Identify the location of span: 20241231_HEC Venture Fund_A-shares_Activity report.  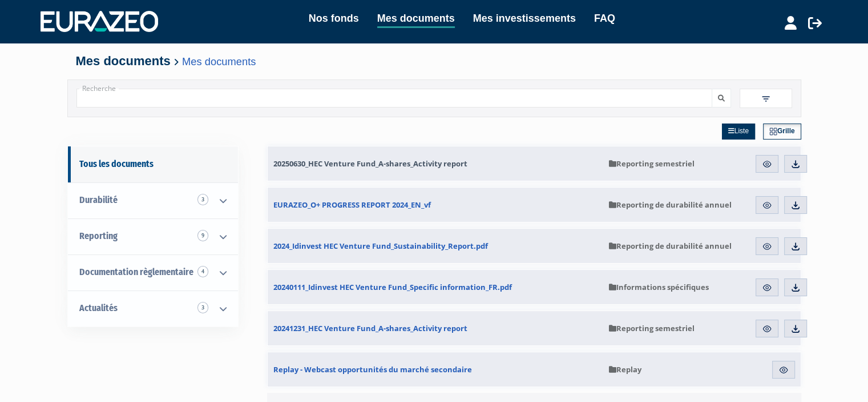
(370, 328).